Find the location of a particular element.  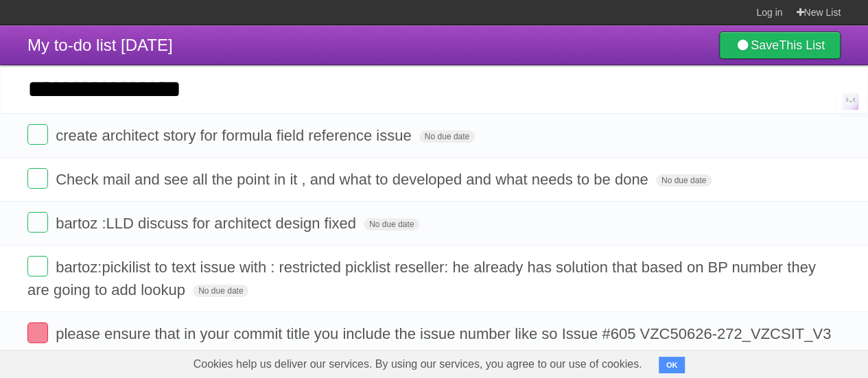

span: Cookies help us deliver our services. By using our services, you agree to our use of cookies. is located at coordinates (418, 365).